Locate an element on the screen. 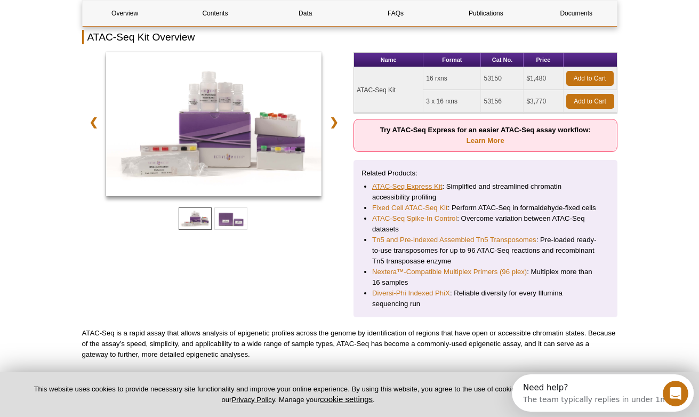  th: Name is located at coordinates (389, 60).